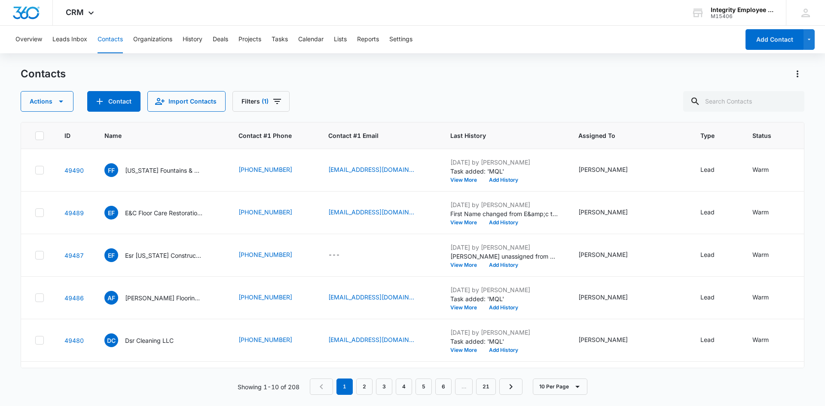 This screenshot has width=825, height=406. I want to click on span: Assigned To, so click(622, 135).